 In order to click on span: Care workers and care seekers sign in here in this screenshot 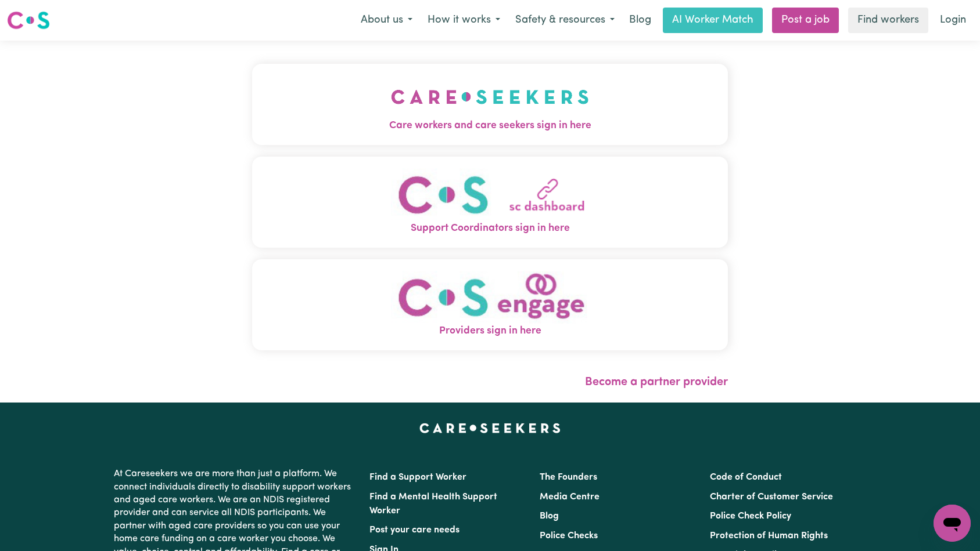, I will do `click(490, 126)`.